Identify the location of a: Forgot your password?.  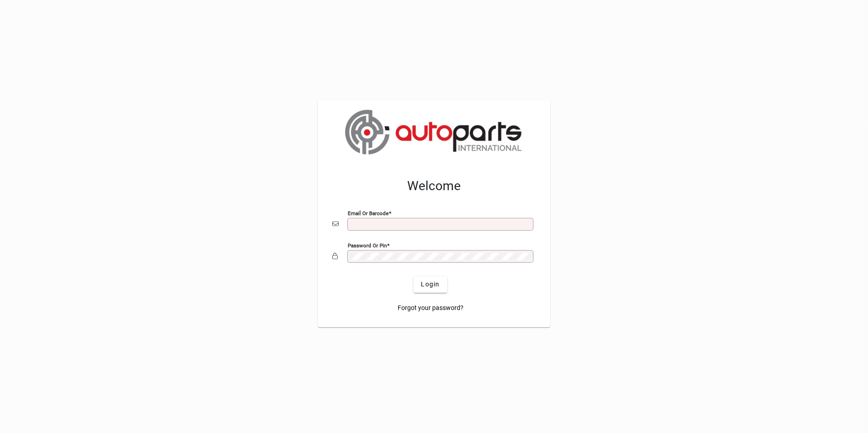
(430, 308).